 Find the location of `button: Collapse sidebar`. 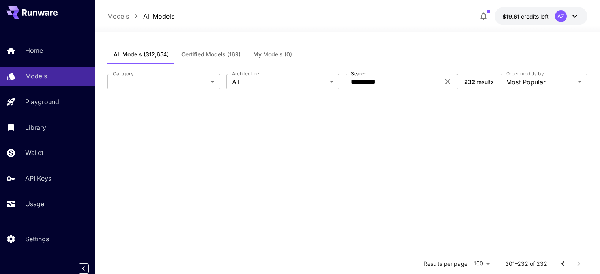

button: Collapse sidebar is located at coordinates (84, 269).